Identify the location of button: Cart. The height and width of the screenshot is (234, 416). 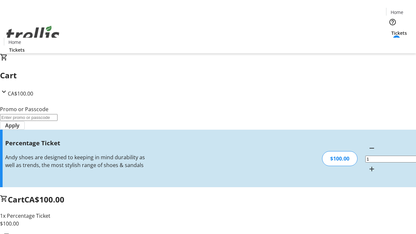
(392, 43).